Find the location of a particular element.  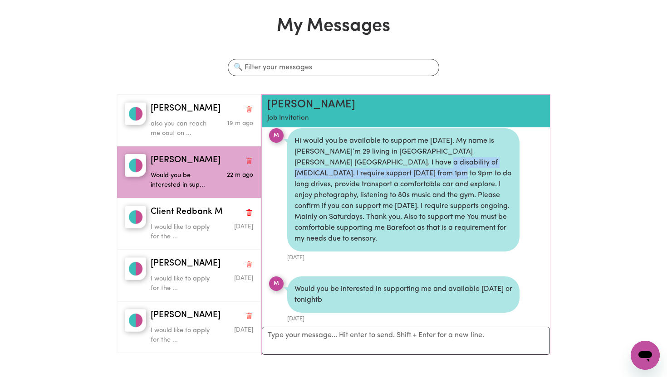

p: Job Invitation is located at coordinates (382, 118).